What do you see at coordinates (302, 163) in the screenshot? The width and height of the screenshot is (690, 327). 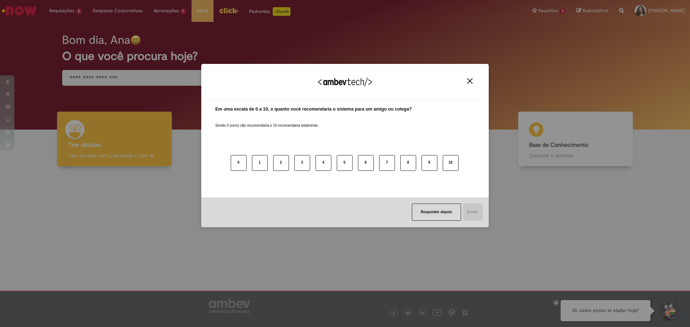 I see `button: 3` at bounding box center [302, 163].